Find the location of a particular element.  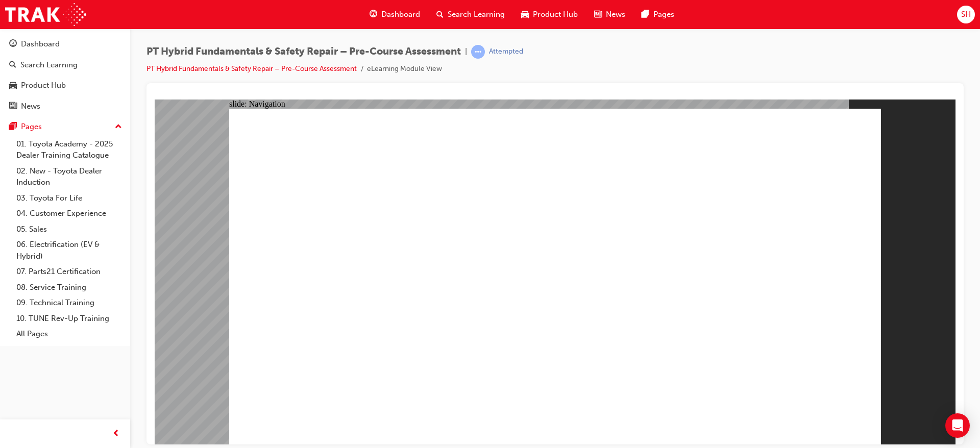

li: eLearning Module View is located at coordinates (404, 69).